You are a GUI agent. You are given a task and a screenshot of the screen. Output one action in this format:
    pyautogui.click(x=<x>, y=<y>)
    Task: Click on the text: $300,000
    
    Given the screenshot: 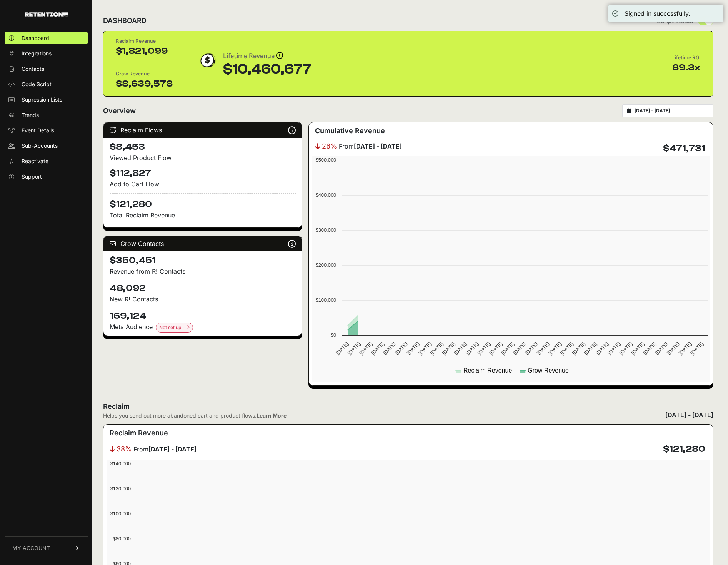 What is the action you would take?
    pyautogui.click(x=326, y=230)
    